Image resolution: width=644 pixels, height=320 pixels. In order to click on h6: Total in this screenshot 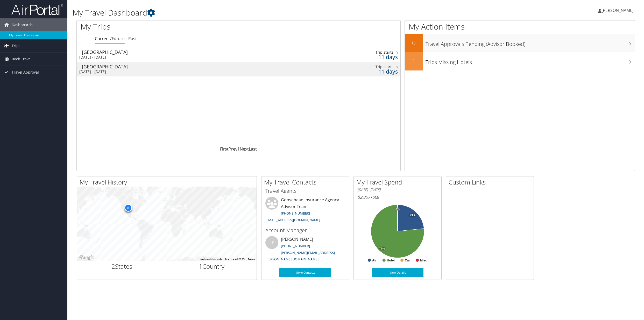, I will do `click(398, 197)`.